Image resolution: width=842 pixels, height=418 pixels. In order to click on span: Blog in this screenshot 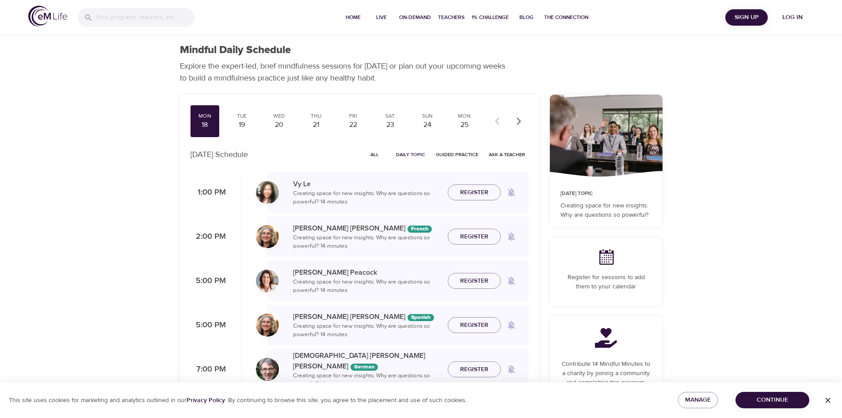, I will do `click(527, 17)`.